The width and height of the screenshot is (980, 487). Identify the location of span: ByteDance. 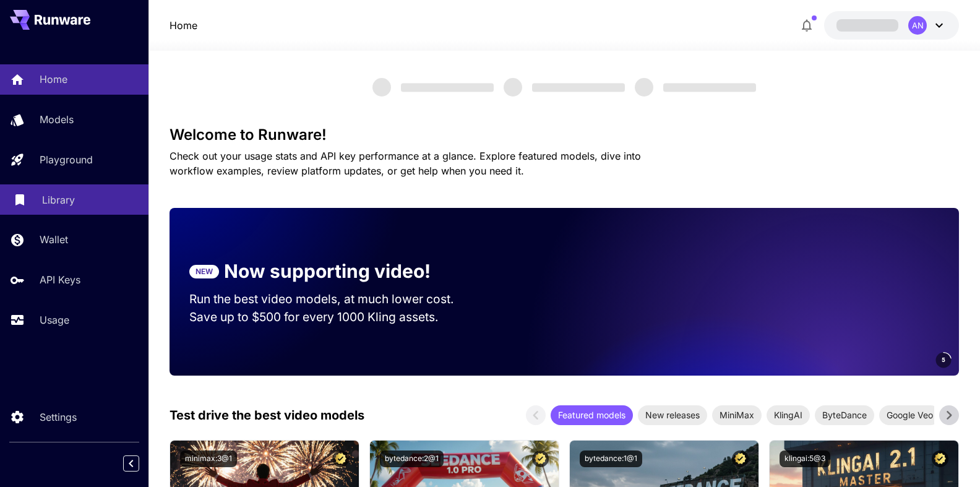
(845, 415).